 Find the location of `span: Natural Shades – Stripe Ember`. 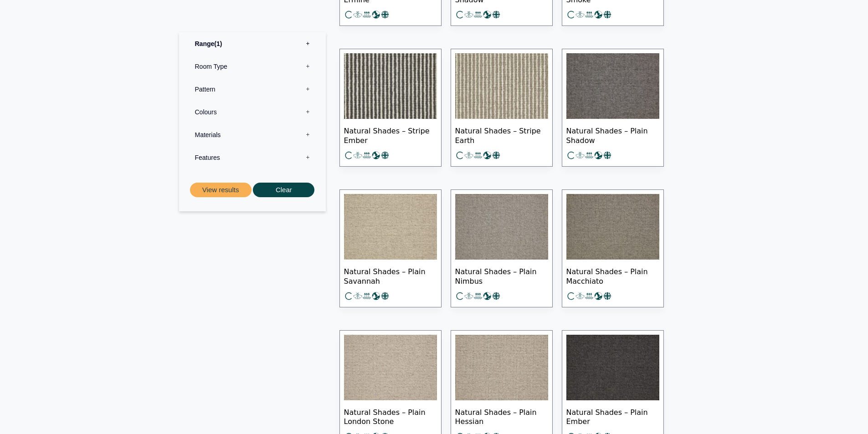

span: Natural Shades – Stripe Ember is located at coordinates (390, 135).